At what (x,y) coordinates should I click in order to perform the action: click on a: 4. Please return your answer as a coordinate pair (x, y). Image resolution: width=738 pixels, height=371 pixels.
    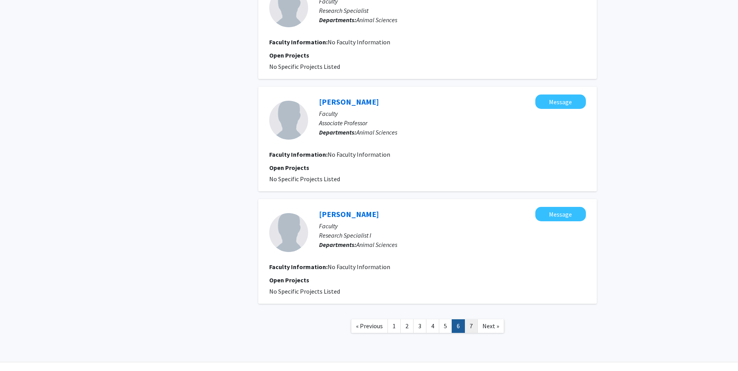
    Looking at the image, I should click on (433, 326).